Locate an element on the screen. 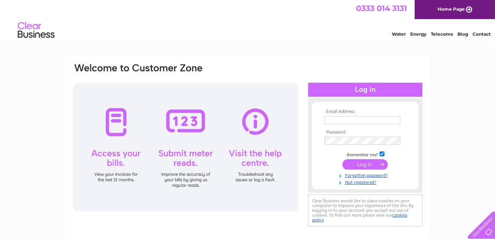 The height and width of the screenshot is (239, 495). a: Forgotten password? is located at coordinates (366, 175).